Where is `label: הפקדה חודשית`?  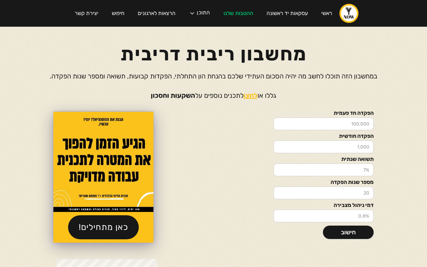 label: הפקדה חודשית is located at coordinates (323, 136).